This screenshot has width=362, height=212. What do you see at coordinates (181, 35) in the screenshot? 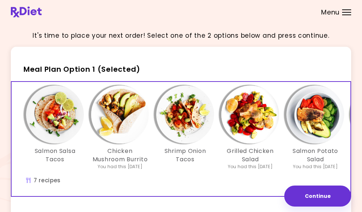
I see `p: It's time to place your next order! Select one of the 2 options below and press continue.` at bounding box center [181, 35].